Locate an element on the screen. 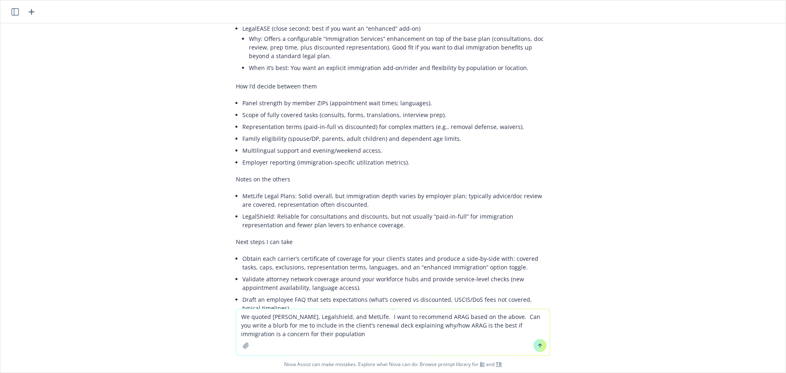 This screenshot has height=373, width=786. li: Why: Offers a configurable “Immigration Services” enhancement on top of the base plan (consultati... is located at coordinates (400, 47).